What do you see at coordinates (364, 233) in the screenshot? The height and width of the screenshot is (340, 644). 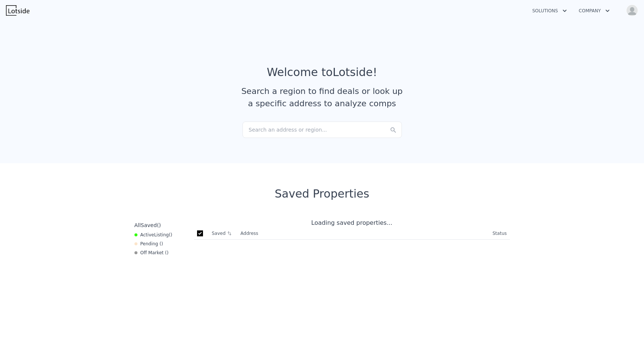 I see `th: Address` at bounding box center [364, 233].